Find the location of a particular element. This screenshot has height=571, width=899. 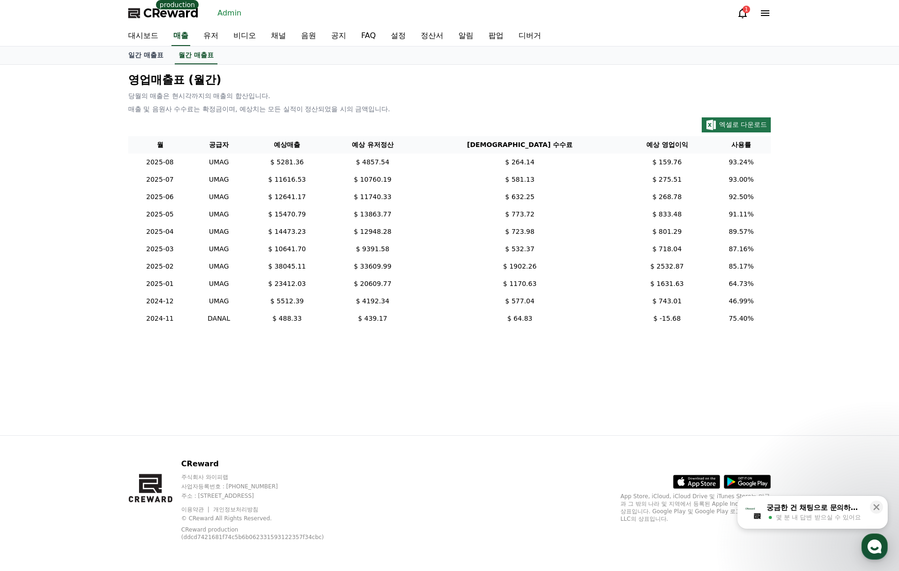

a: 매출 is located at coordinates (181, 36).